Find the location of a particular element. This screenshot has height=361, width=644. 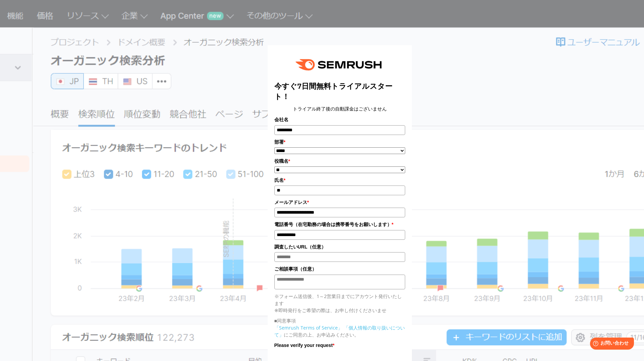

a: 「Semrush Terms of Service」 is located at coordinates (308, 327).